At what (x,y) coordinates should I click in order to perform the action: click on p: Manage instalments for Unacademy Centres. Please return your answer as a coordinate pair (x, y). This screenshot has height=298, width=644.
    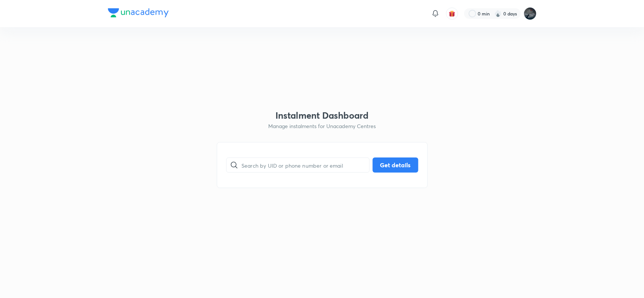
    Looking at the image, I should click on (322, 126).